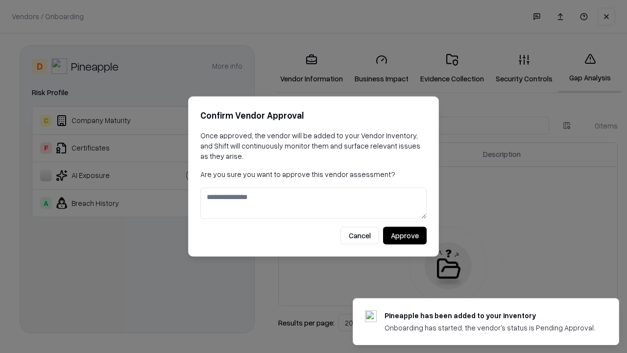  What do you see at coordinates (313, 145) in the screenshot?
I see `p: Once approved, the vendor will be added to your Vendor Inventory, and Shift will continuously mon...` at bounding box center [313, 145].